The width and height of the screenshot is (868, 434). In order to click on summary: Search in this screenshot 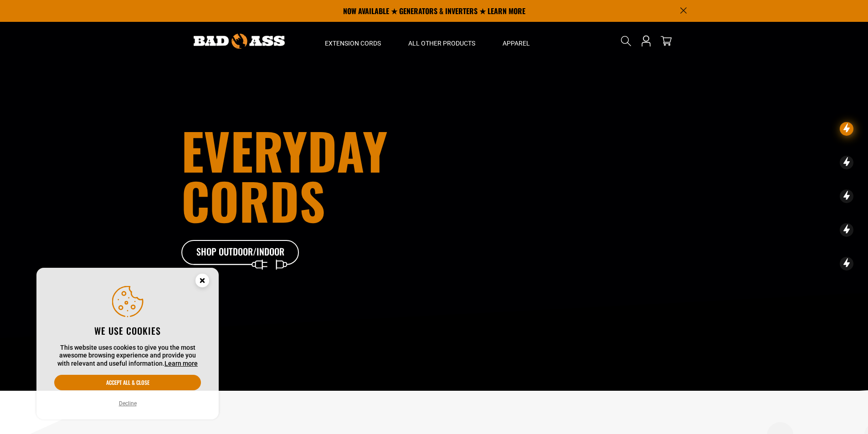, I will do `click(626, 41)`.